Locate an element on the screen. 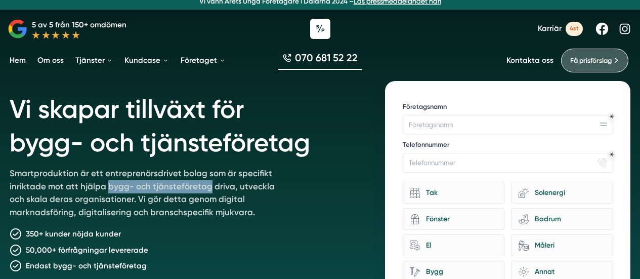 The height and width of the screenshot is (279, 640). p: Smartproduktion är ett entreprenörsdrivet bolag som är specifikt inriktade mot att hjälpa bygg- o... is located at coordinates (148, 195).